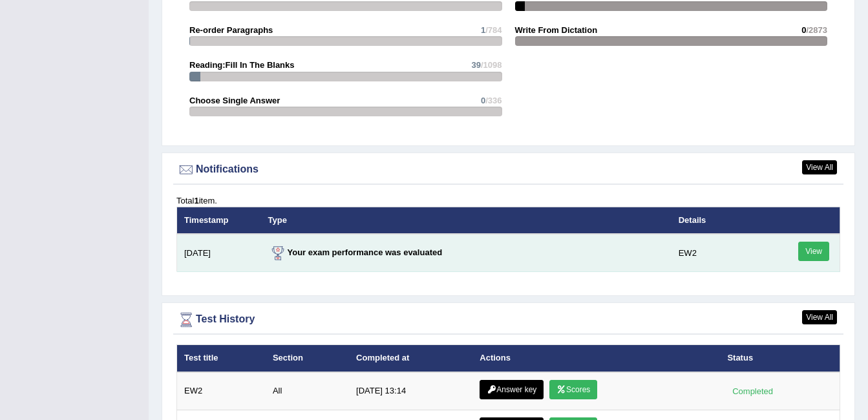 The width and height of the screenshot is (868, 420). Describe the element at coordinates (466, 221) in the screenshot. I see `th: Type` at that location.